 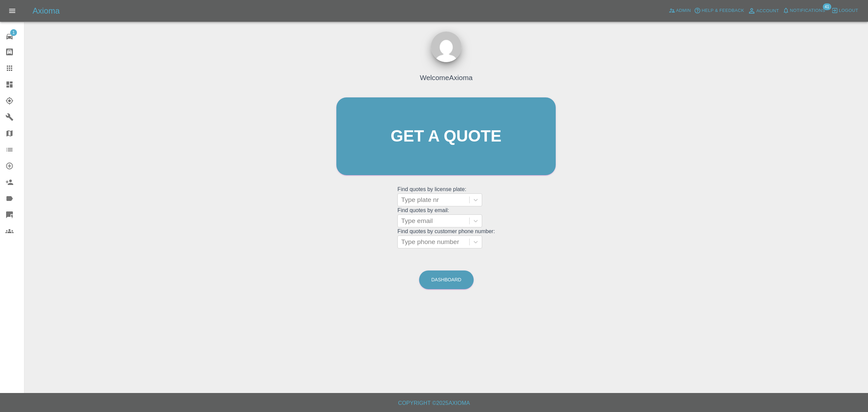 What do you see at coordinates (446, 280) in the screenshot?
I see `a: Dashboard` at bounding box center [446, 280].